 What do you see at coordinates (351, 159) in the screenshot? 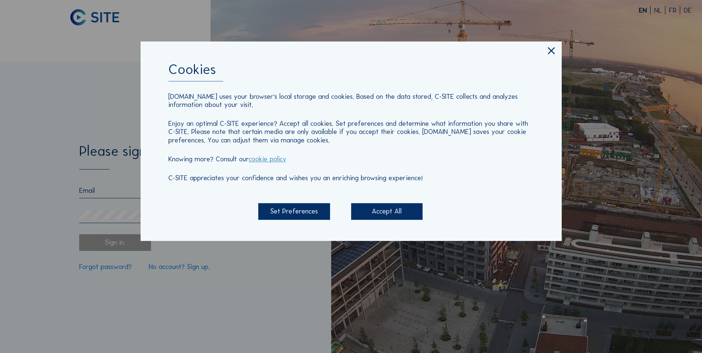
I see `p: Knowing more? Consult our` at bounding box center [351, 159].